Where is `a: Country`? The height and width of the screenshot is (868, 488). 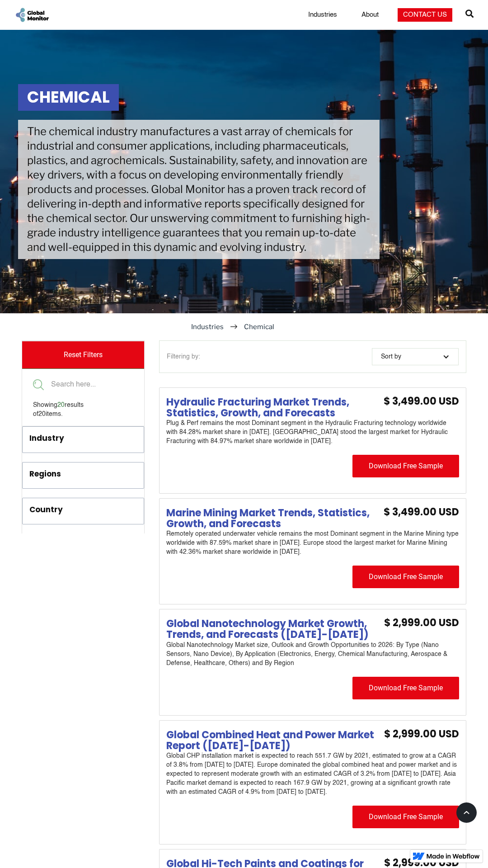 a: Country is located at coordinates (83, 511).